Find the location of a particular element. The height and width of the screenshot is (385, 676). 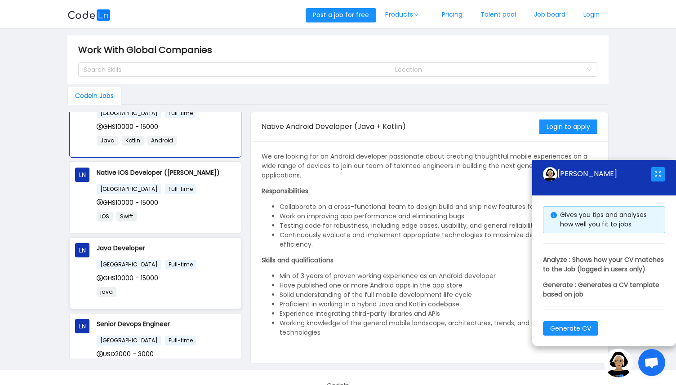

span: Native Android Developer (Java + Kotlin) is located at coordinates (334, 126).